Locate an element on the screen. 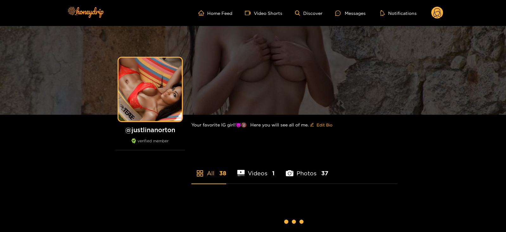 This screenshot has width=506, height=232. div: verified member is located at coordinates (150, 144).